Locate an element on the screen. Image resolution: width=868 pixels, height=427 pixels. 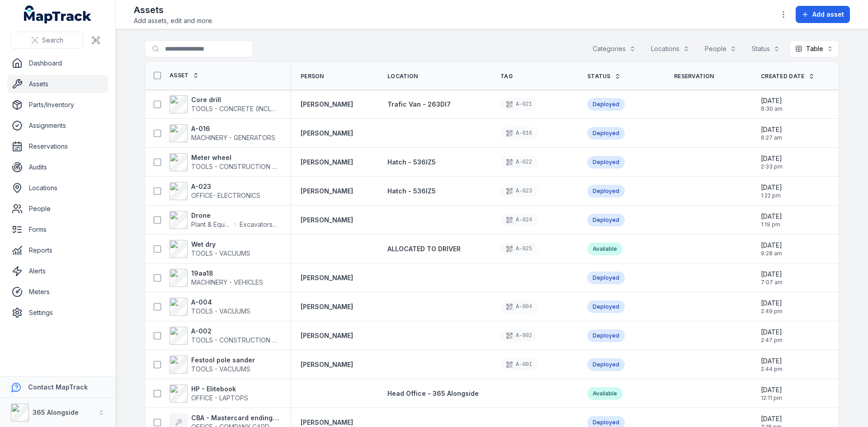
a: Head Office - 365 Alongside is located at coordinates (433, 394).